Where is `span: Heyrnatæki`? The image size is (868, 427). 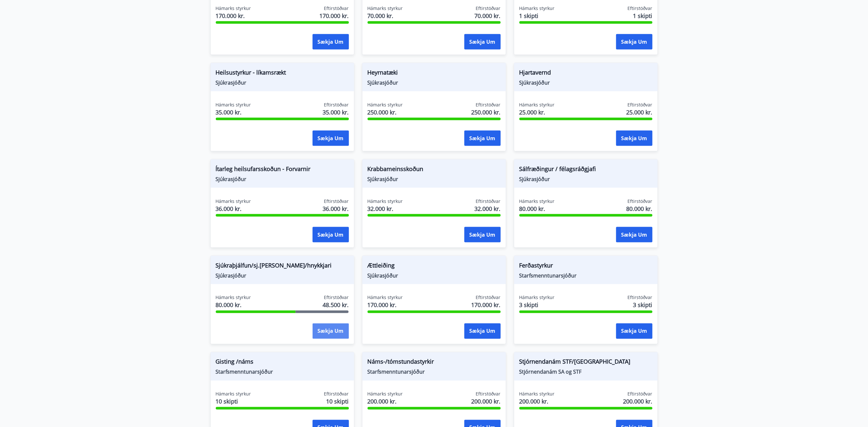 span: Heyrnatæki is located at coordinates (434, 74).